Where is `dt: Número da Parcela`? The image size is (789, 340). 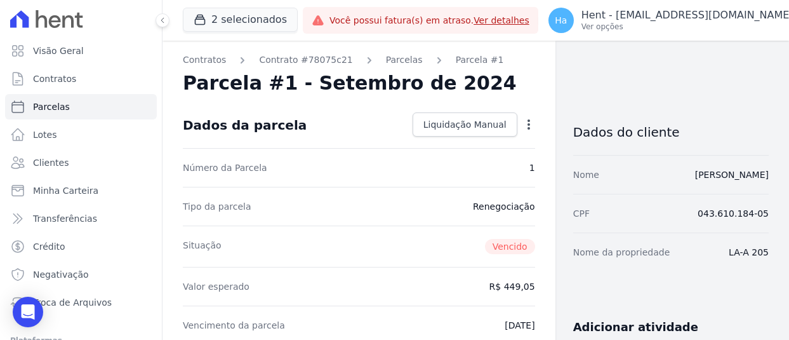 dt: Número da Parcela is located at coordinates (225, 168).